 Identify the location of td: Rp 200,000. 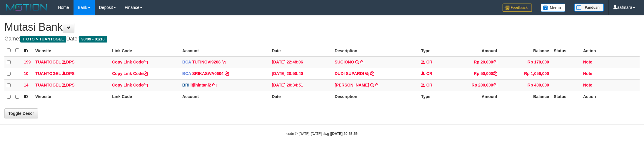
(473, 85).